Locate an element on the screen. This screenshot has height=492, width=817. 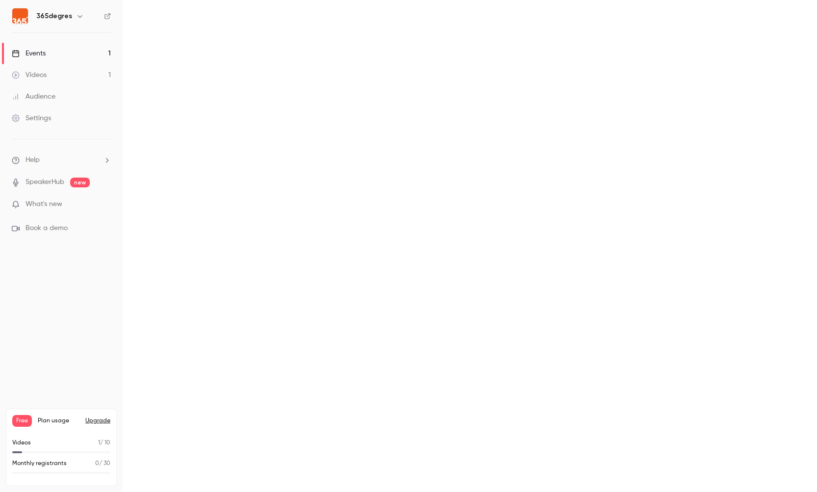
span: Free is located at coordinates (22, 421).